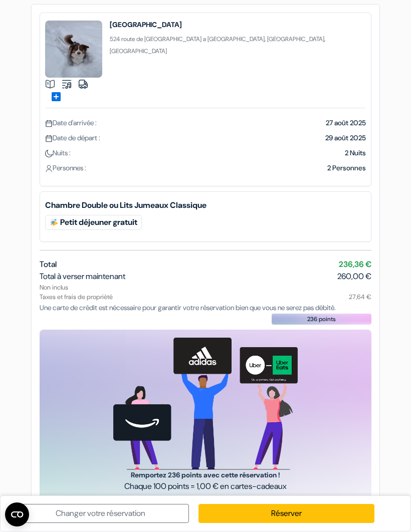  Describe the element at coordinates (346, 168) in the screenshot. I see `span: 2 Personnes` at that location.